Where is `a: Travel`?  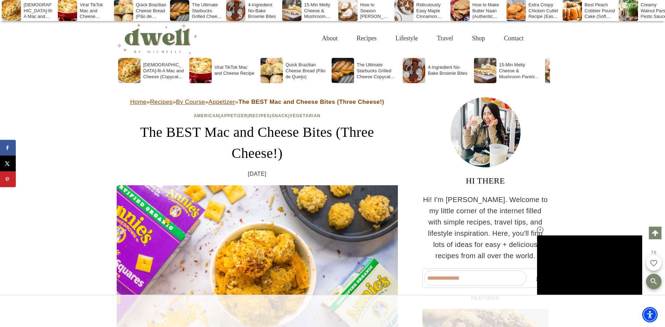 a: Travel is located at coordinates (445, 38).